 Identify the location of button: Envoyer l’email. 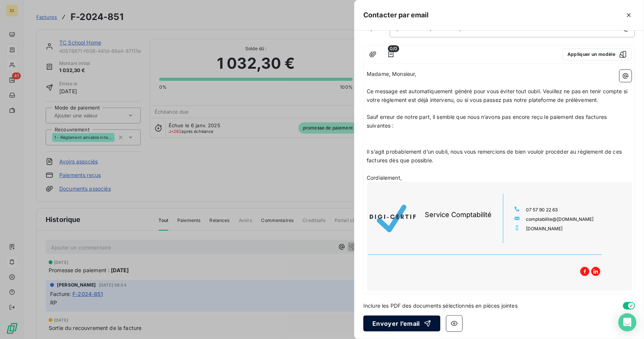
(402, 324).